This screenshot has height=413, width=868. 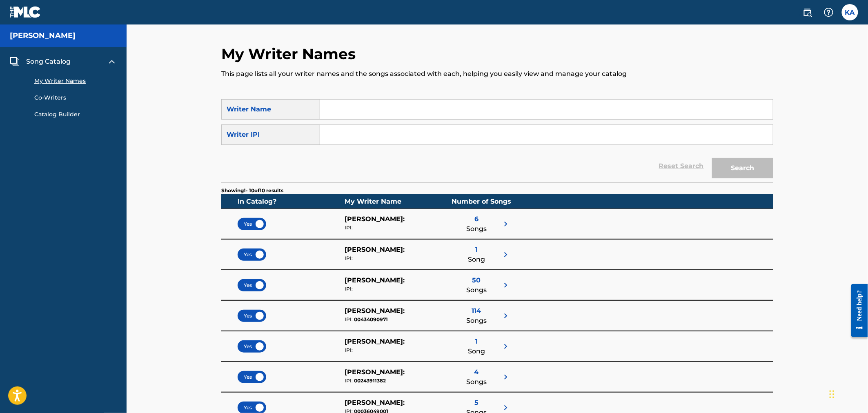 I want to click on h2: My Writer Names, so click(x=290, y=54).